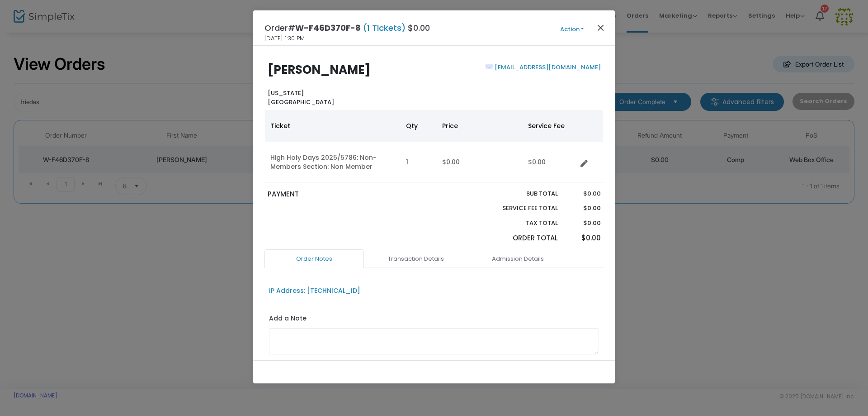 The image size is (868, 416). Describe the element at coordinates (328, 28) in the screenshot. I see `span: W-F46D370F-8` at that location.